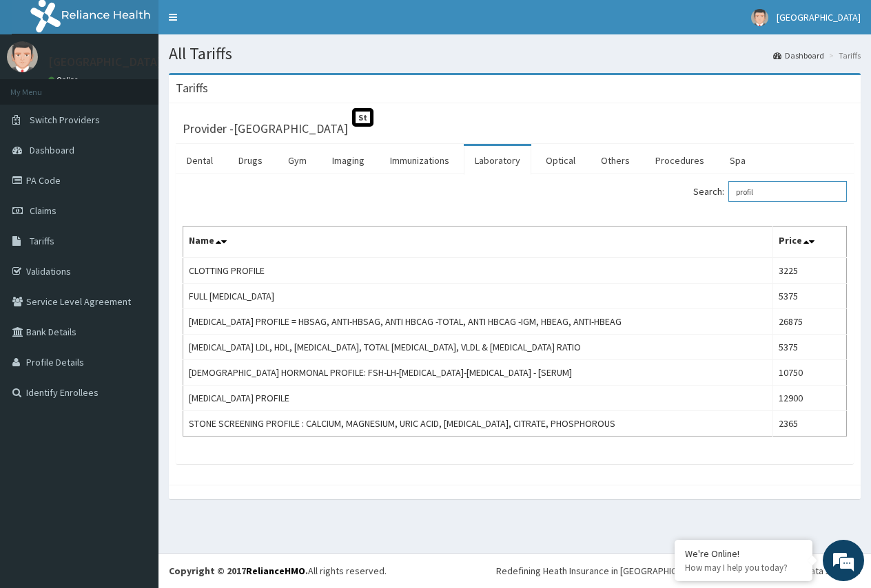 Image resolution: width=871 pixels, height=588 pixels. I want to click on a: RelianceHMO, so click(276, 571).